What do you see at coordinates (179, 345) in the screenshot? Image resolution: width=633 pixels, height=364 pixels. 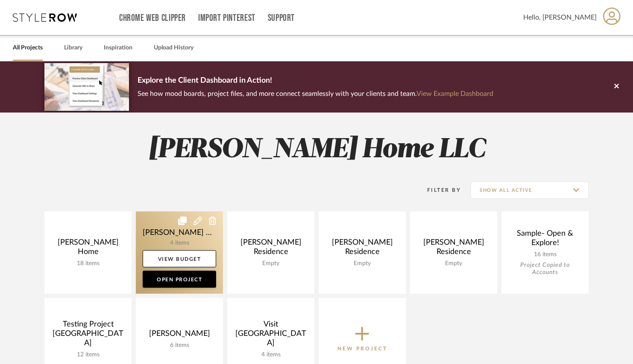 I see `div: 6 items` at bounding box center [179, 345].